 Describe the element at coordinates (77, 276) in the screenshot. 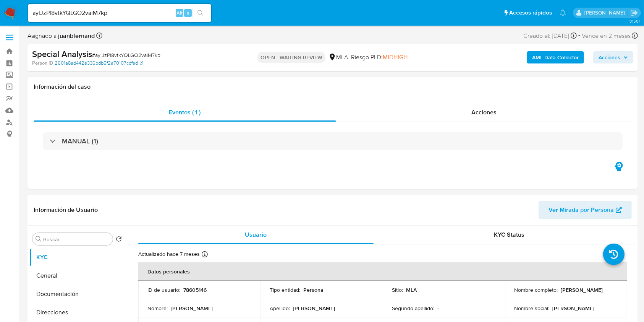

I see `button: General` at that location.